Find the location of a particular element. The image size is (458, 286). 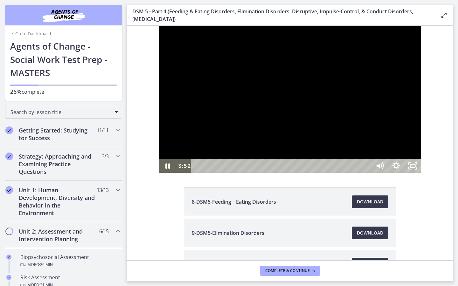

span: 13 / 13 is located at coordinates (102, 190).